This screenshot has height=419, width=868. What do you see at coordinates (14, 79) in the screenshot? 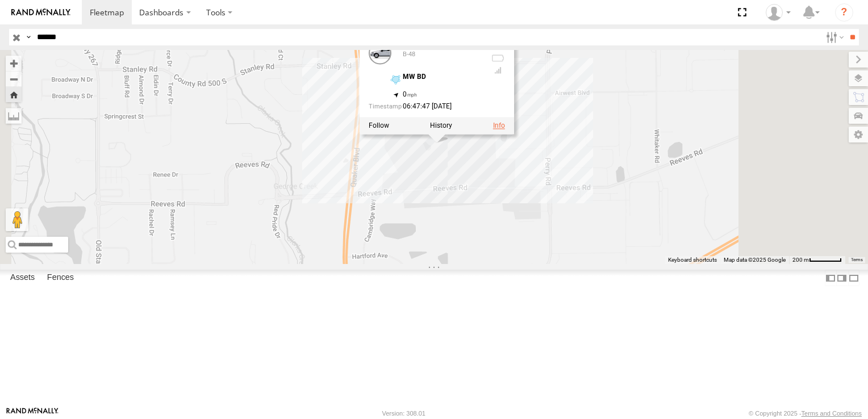
I see `button: Zoom out` at bounding box center [14, 79].